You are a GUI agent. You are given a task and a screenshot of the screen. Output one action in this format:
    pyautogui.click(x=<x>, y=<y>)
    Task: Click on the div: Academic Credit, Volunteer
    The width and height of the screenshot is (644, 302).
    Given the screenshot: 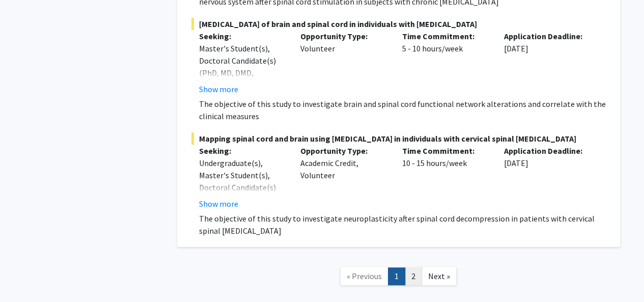 What is the action you would take?
    pyautogui.click(x=344, y=177)
    